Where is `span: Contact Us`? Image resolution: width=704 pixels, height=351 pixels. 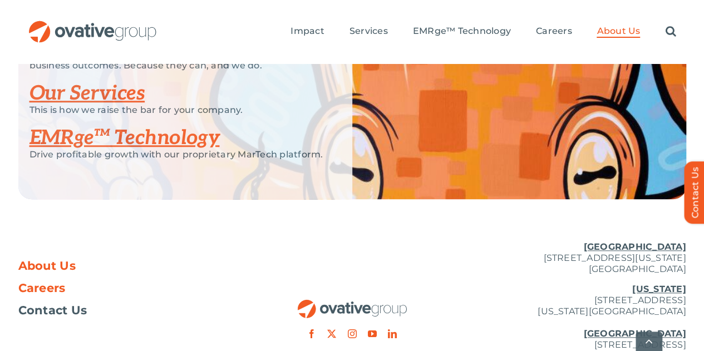 span: Contact Us is located at coordinates (53, 311).